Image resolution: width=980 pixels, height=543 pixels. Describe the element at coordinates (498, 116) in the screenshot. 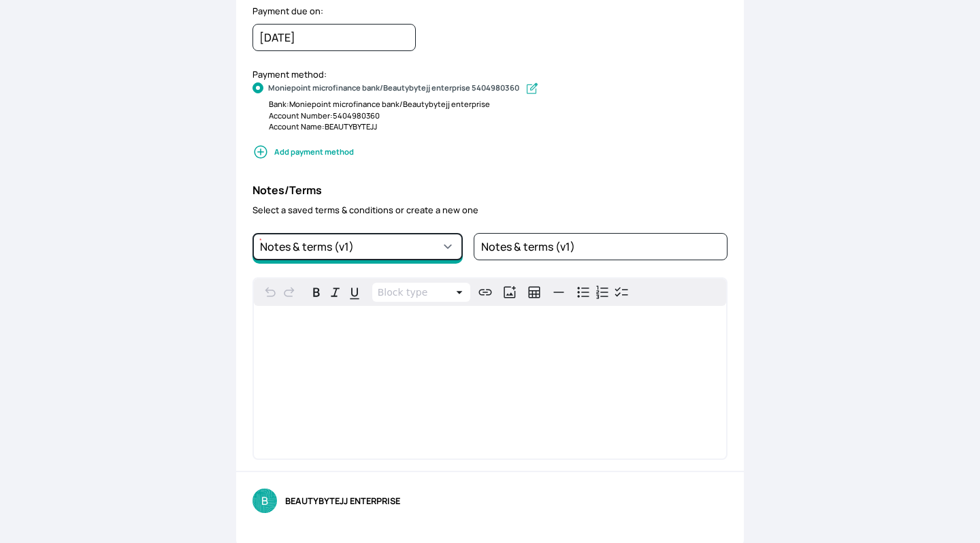

I see `div: Account Number: 5404980360` at that location.